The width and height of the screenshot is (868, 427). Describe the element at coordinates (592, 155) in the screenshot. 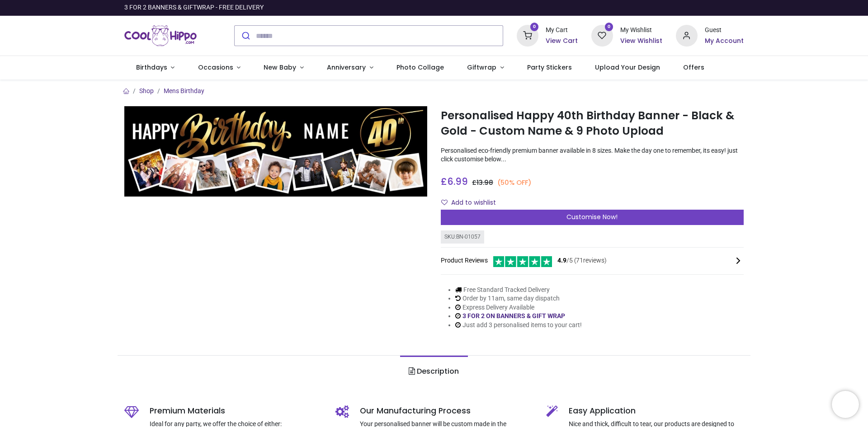

I see `p: Personalised eco-friendly premium banner available in 8 sizes. Make the day one to remember, its ...` at that location.